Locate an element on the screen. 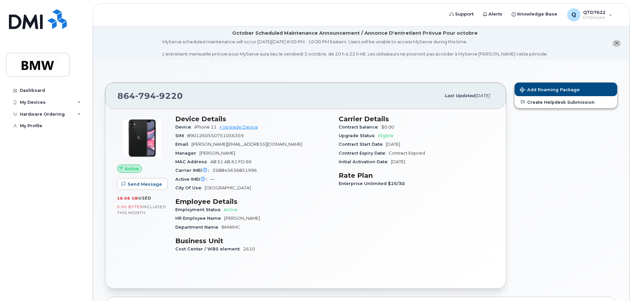  span: Contract Expiry Date is located at coordinates (363, 153).